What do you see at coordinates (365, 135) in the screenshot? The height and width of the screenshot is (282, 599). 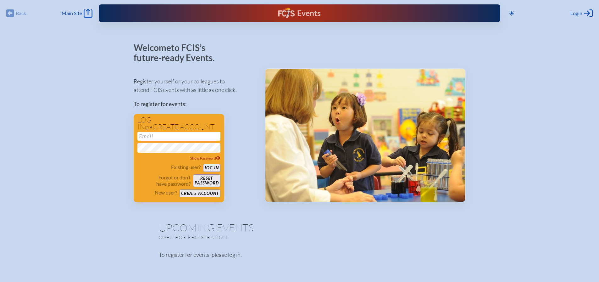 I see `img: Events` at bounding box center [365, 135].